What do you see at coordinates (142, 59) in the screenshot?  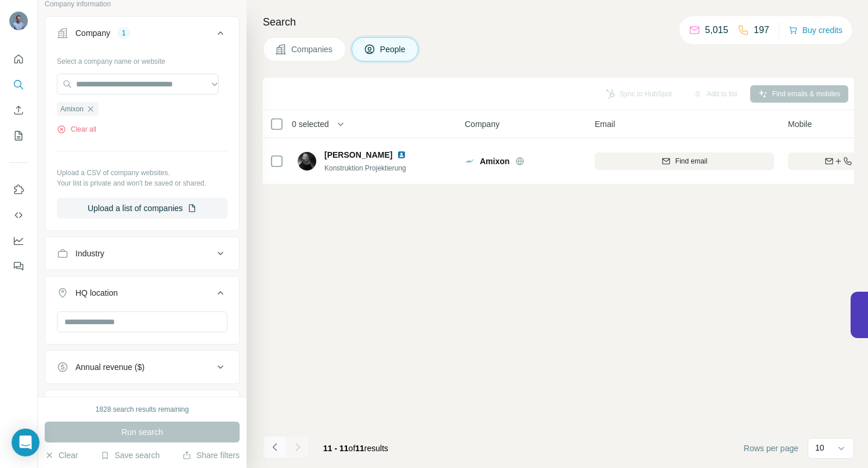 I see `div: Select a company name or website` at bounding box center [142, 59].